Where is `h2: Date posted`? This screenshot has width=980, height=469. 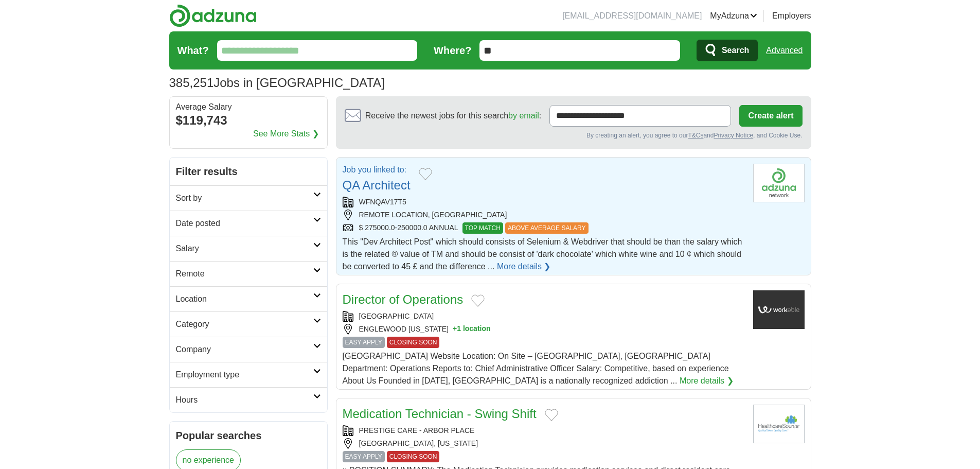 h2: Date posted is located at coordinates (245, 224).